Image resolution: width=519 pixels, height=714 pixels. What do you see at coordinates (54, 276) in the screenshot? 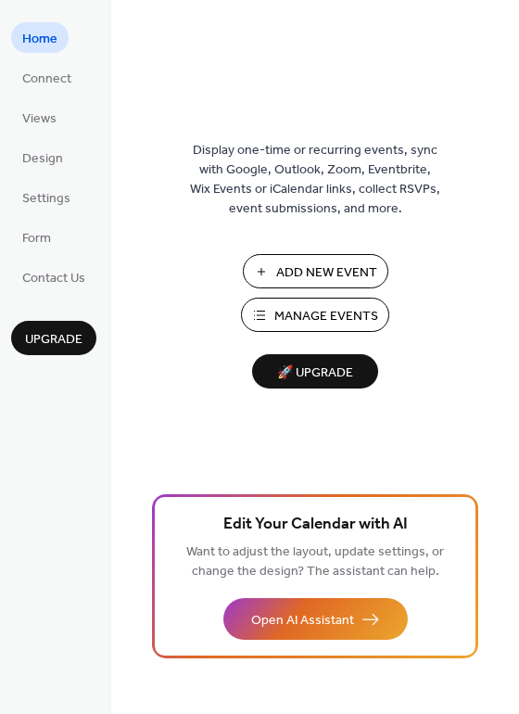
I see `a: Contact Us` at bounding box center [54, 276].